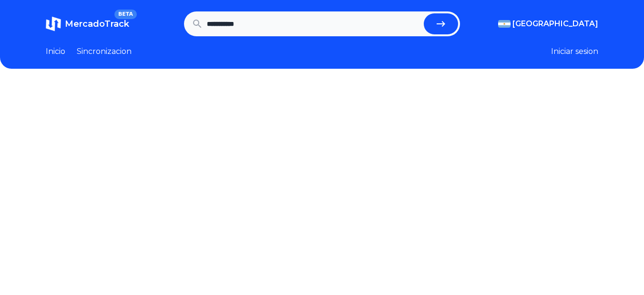 This screenshot has width=644, height=295. I want to click on button: Iniciar sesion, so click(574, 51).